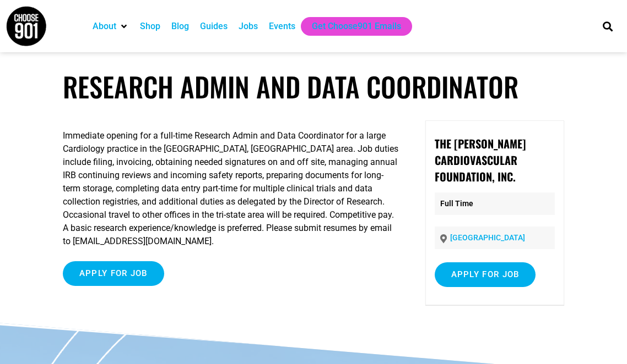 The height and width of the screenshot is (364, 627). I want to click on a: Blog, so click(180, 27).